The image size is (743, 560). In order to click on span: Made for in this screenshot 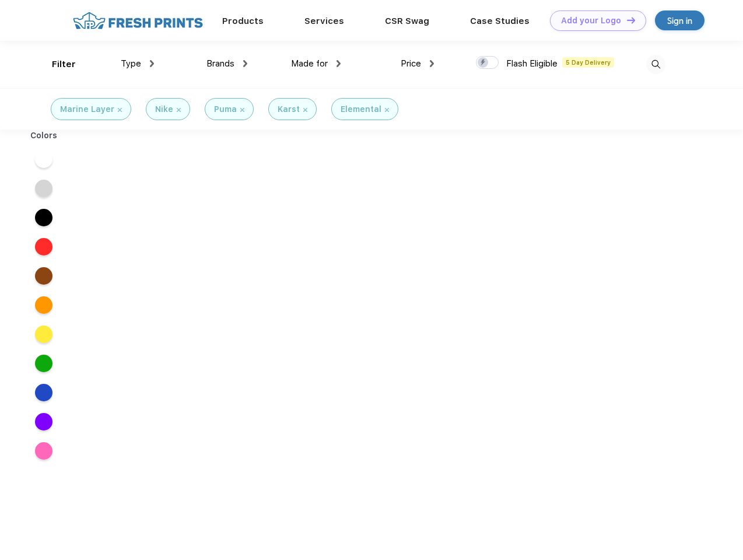, I will do `click(309, 63)`.